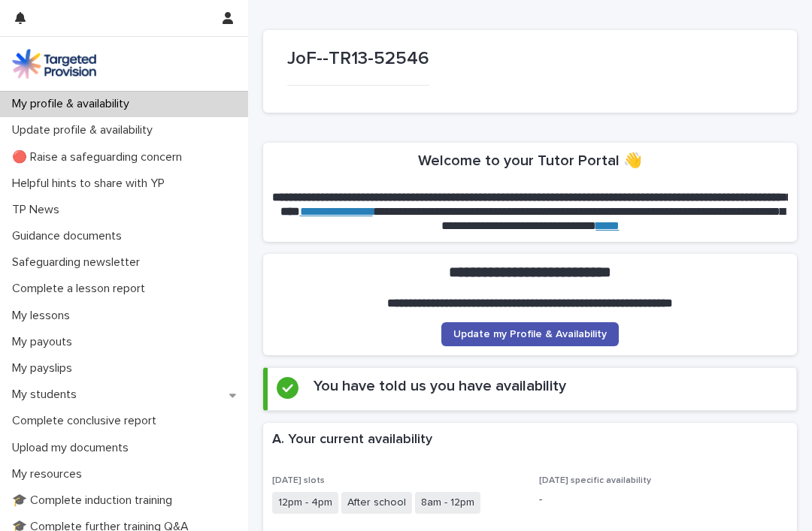  What do you see at coordinates (54, 64) in the screenshot?
I see `img: M5nRWzHhSzIhMunXDL62` at bounding box center [54, 64].